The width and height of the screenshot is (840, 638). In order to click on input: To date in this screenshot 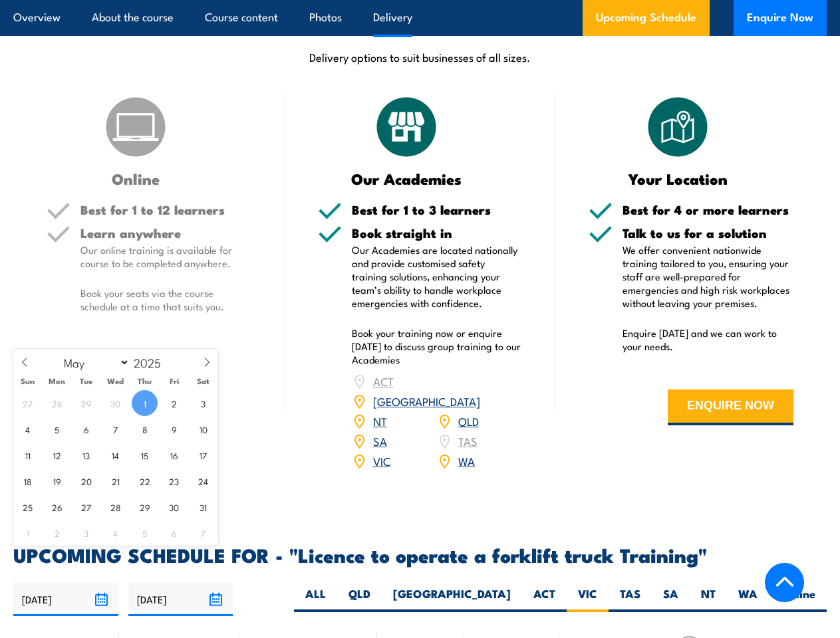, I will do `click(181, 599)`.